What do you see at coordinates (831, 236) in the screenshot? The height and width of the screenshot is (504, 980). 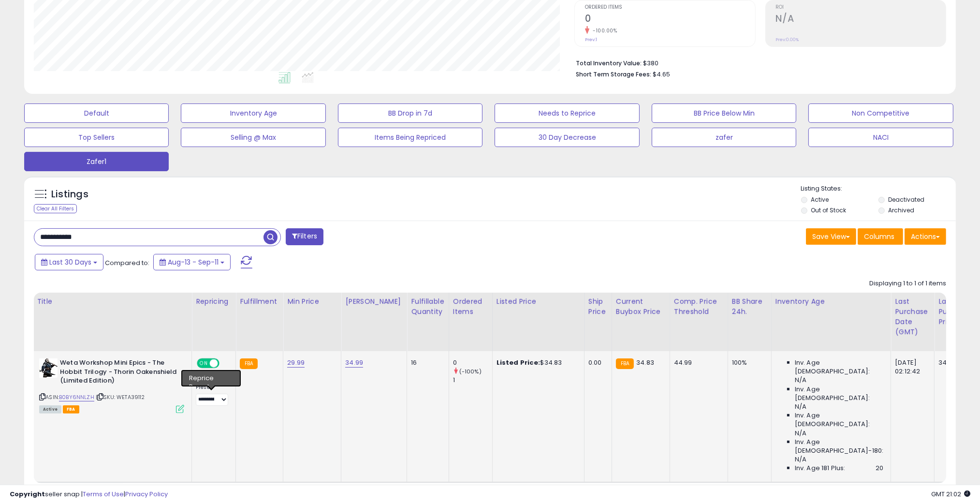 I see `button: Save View` at bounding box center [831, 236].